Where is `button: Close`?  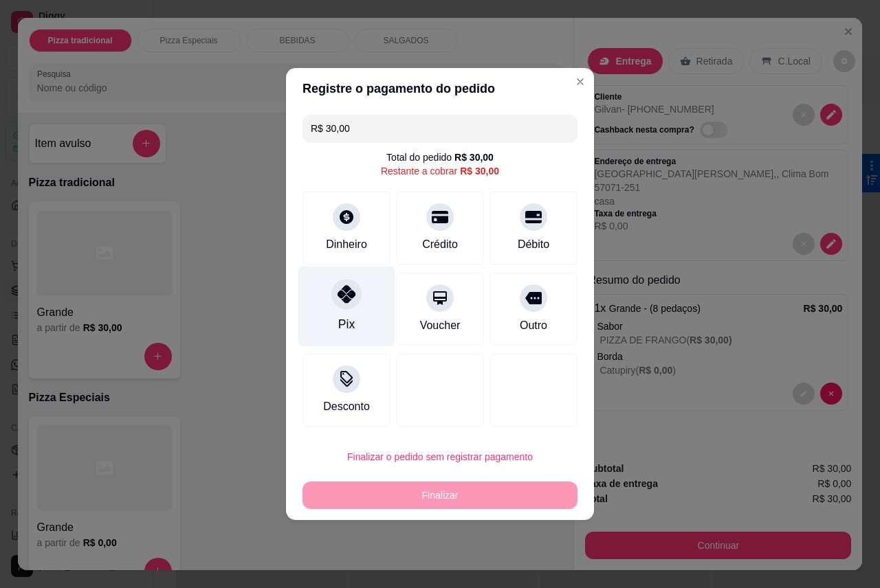
button: Close is located at coordinates (580, 82).